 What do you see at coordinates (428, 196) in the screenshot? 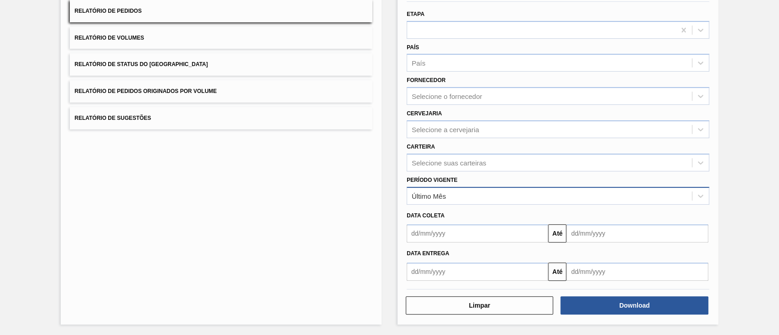
I see `div: Último Mês` at bounding box center [428, 196].